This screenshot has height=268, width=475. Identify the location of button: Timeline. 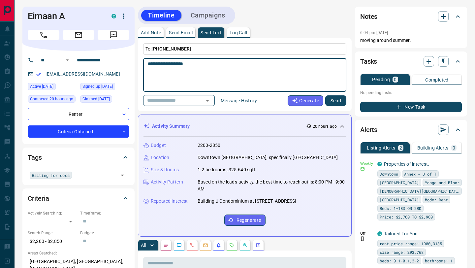
(161, 15).